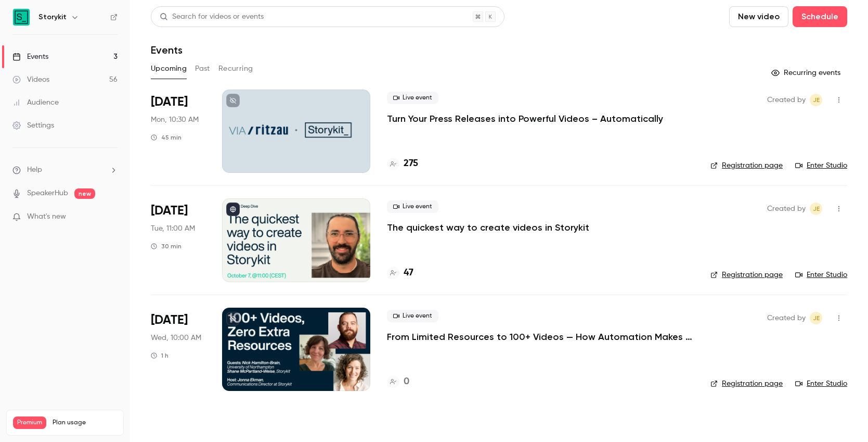  What do you see at coordinates (408, 272) in the screenshot?
I see `h4: 47` at bounding box center [408, 272].